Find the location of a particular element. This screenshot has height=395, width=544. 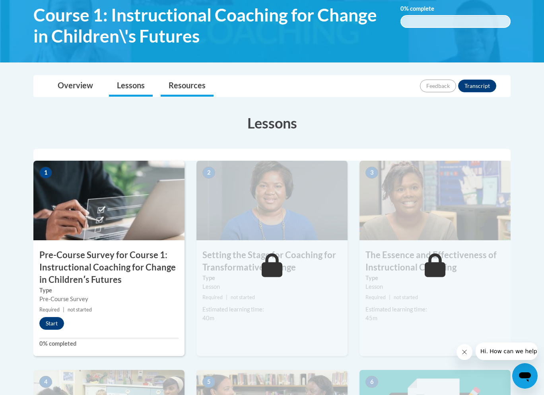

span: Hi. How can we help? is located at coordinates (35, 9).